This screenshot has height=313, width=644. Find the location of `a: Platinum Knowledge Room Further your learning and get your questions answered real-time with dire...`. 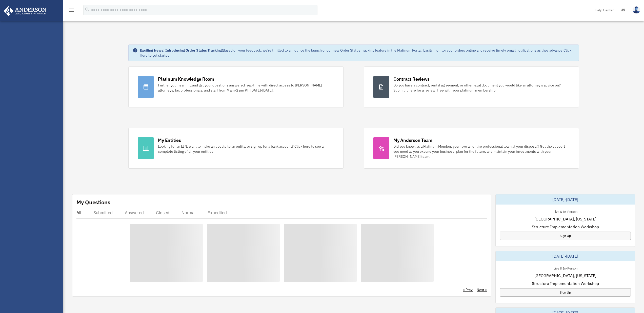

a: Platinum Knowledge Room Further your learning and get your questions answered real-time with dire... is located at coordinates (236, 87).